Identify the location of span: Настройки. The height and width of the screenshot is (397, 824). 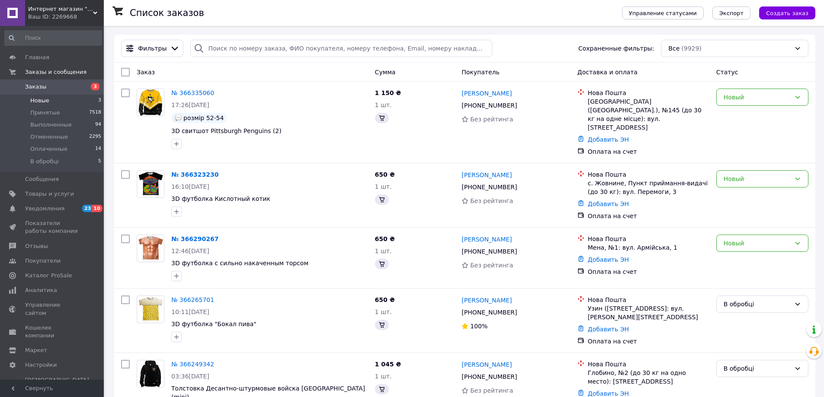
(41, 365).